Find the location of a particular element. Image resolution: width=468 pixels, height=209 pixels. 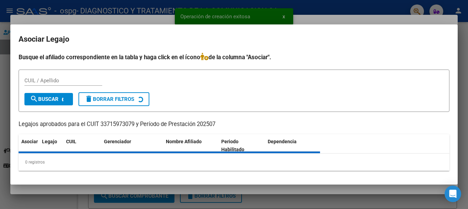

span: Nombre Afiliado is located at coordinates (184, 141).